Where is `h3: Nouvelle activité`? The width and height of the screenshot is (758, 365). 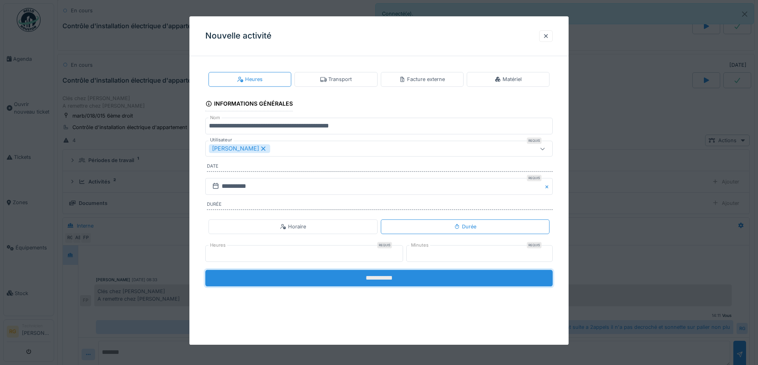 h3: Nouvelle activité is located at coordinates (238, 36).